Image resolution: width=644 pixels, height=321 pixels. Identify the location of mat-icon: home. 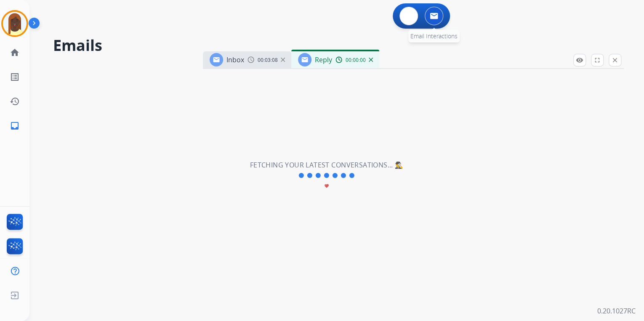
(15, 53).